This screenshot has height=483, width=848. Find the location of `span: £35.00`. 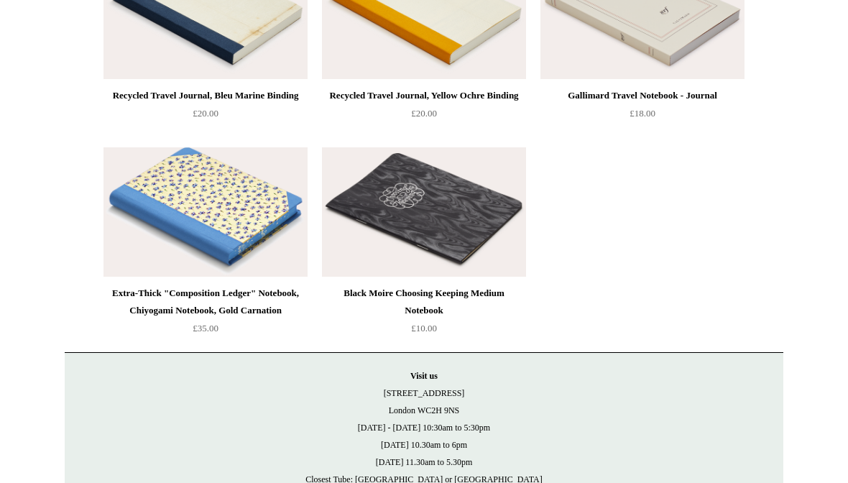

span: £35.00 is located at coordinates (206, 328).